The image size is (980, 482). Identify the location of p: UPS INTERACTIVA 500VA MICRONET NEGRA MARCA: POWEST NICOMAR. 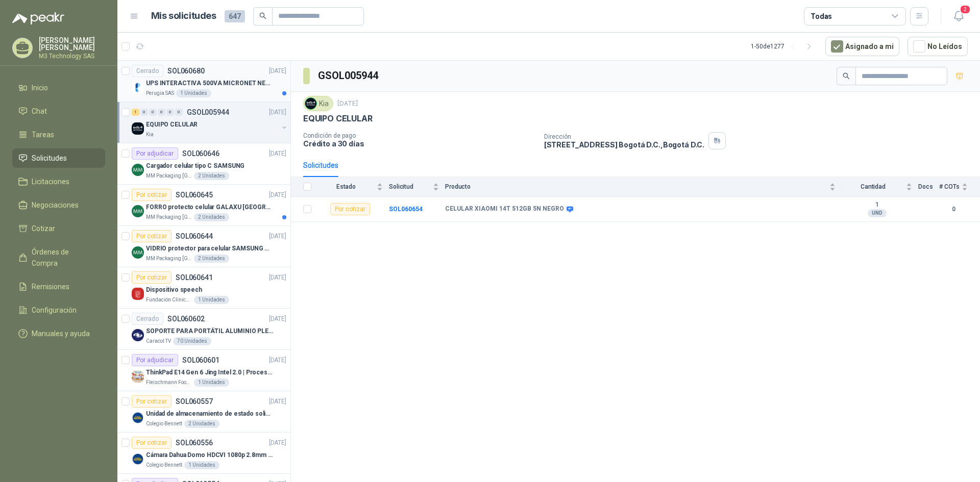
(209, 83).